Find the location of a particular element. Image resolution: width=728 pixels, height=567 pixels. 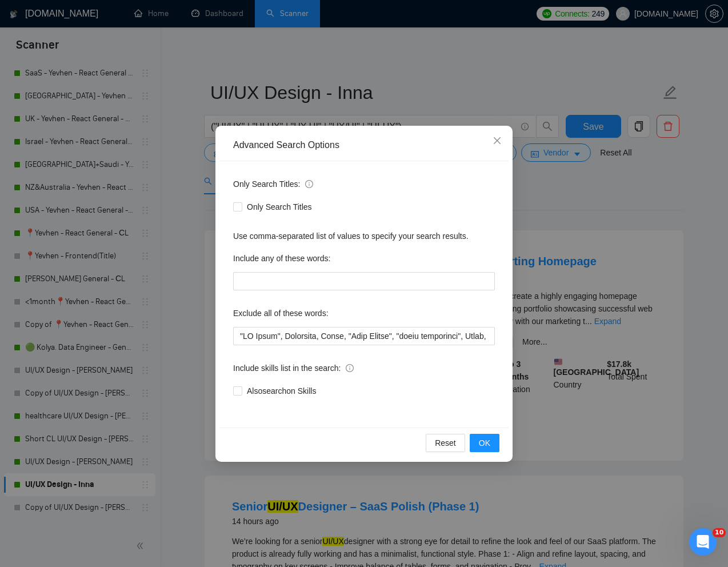

span: Only Search Titles: is located at coordinates (273, 184).